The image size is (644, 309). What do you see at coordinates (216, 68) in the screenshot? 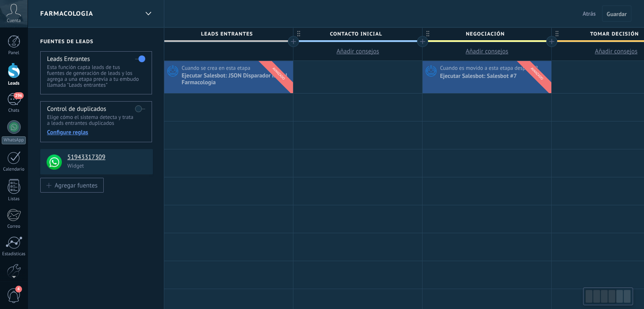
I see `span: Cuando se crea en esta etapa` at bounding box center [216, 68].